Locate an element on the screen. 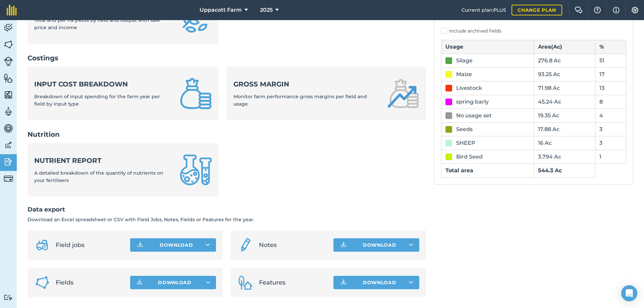  a: Gross marginMonitor farm performance gross margins per field and usage is located at coordinates (326, 94).